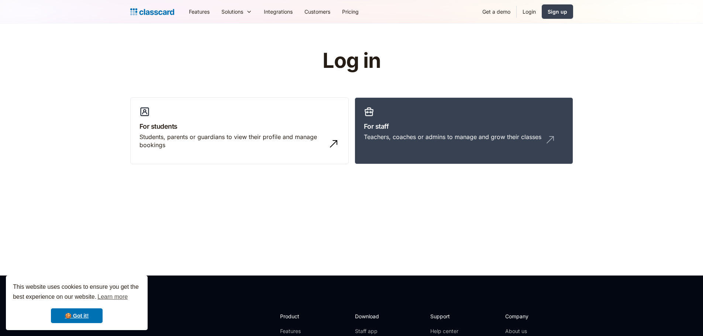  Describe the element at coordinates (77, 303) in the screenshot. I see `div: cookieconsent` at that location.